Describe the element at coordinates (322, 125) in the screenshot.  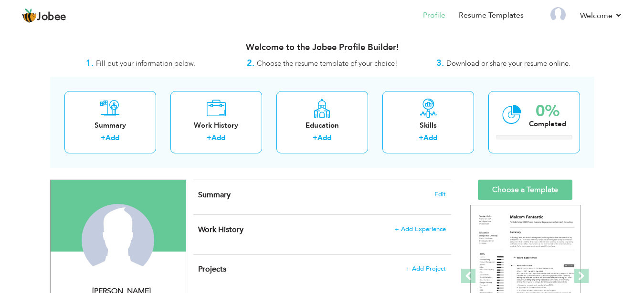
I see `div: Education` at that location.